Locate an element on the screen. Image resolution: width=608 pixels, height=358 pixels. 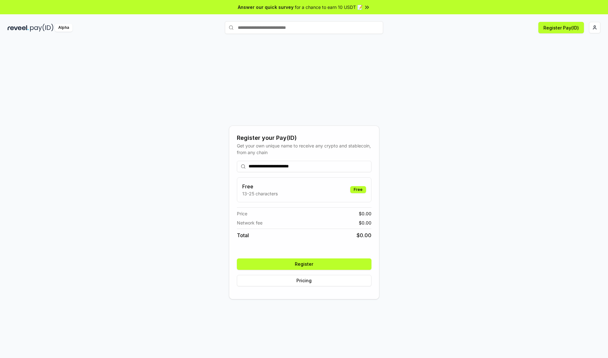
div: Get your own unique name to receive any crypto and stablecoin, from any chain is located at coordinates (304, 149).